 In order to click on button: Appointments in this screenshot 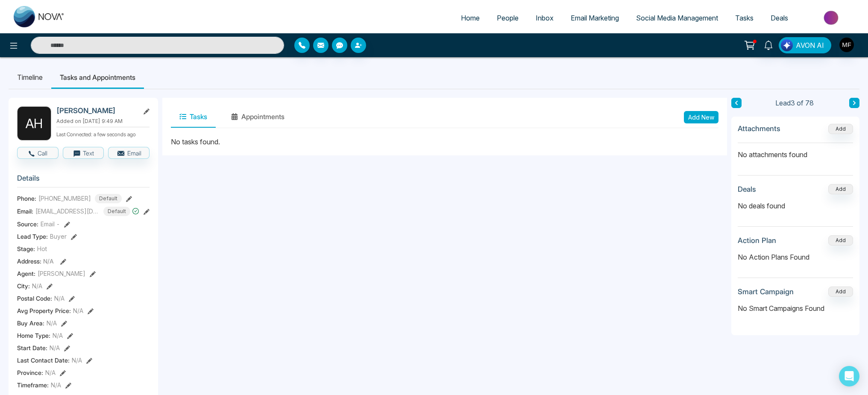, I will do `click(258, 117)`.